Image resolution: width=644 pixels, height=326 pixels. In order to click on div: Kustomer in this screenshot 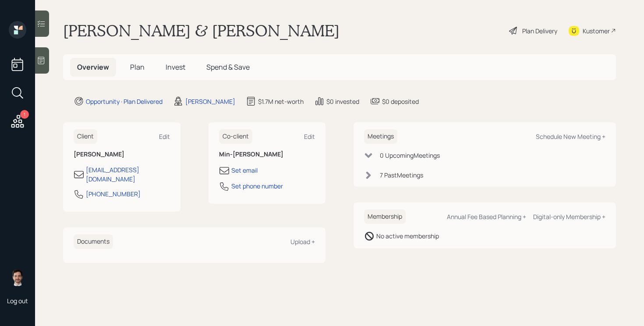, I will do `click(597, 31)`.